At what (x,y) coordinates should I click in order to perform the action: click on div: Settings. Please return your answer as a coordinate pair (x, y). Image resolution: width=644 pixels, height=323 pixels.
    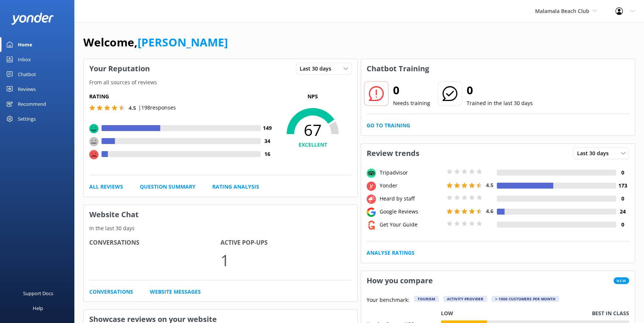
    Looking at the image, I should click on (27, 119).